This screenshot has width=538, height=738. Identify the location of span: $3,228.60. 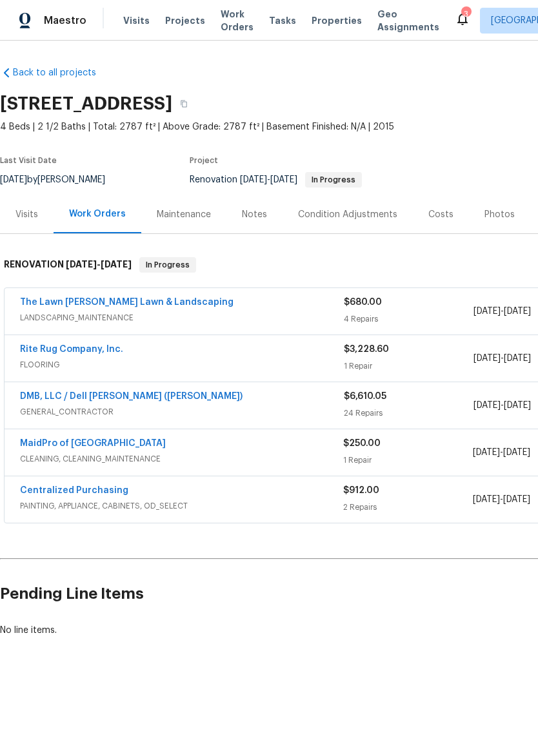
(366, 350).